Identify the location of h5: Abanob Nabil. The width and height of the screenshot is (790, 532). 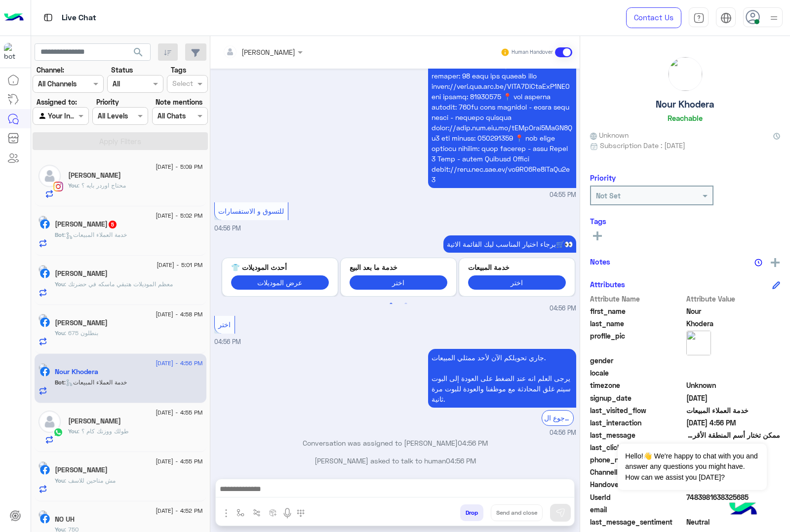
(95, 175).